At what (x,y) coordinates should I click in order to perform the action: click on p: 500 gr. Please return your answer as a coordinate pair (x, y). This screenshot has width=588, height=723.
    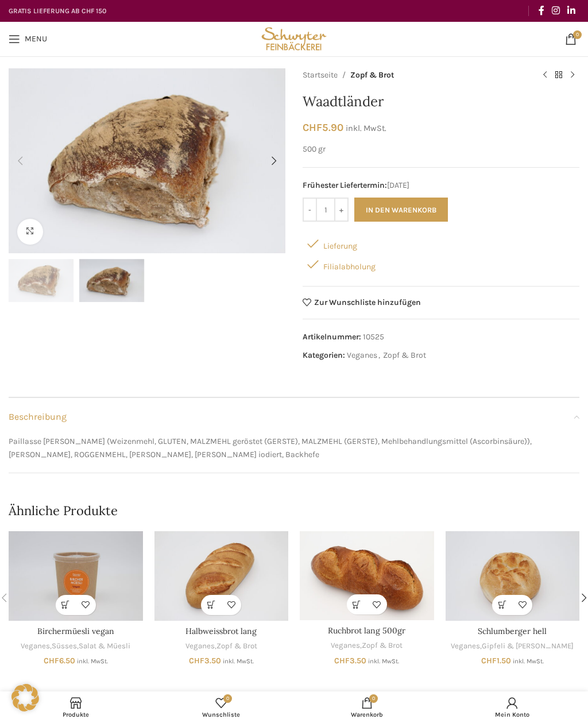
    Looking at the image, I should click on (441, 149).